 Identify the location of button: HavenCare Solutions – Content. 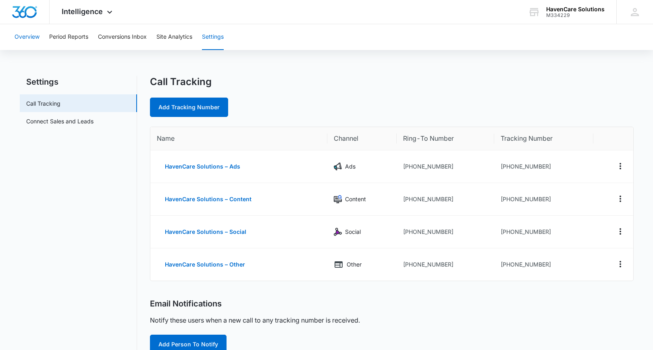
(208, 199).